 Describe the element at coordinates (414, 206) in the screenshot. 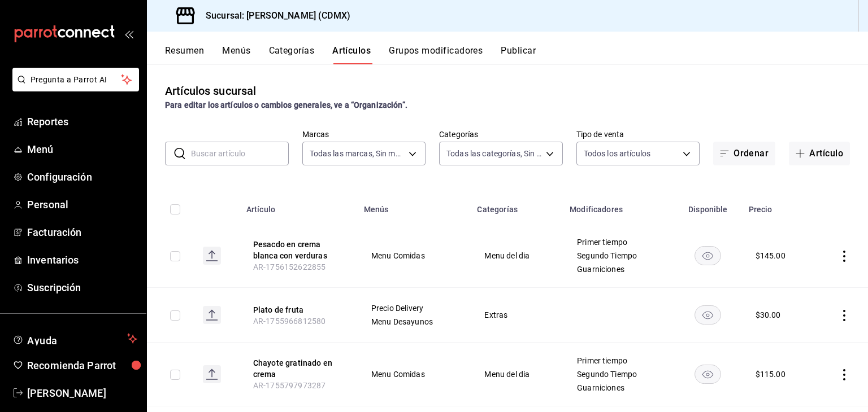

I see `th: Menús` at that location.